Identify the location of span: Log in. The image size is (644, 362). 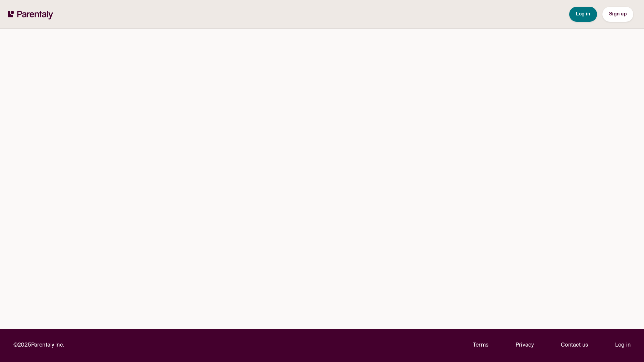
(583, 14).